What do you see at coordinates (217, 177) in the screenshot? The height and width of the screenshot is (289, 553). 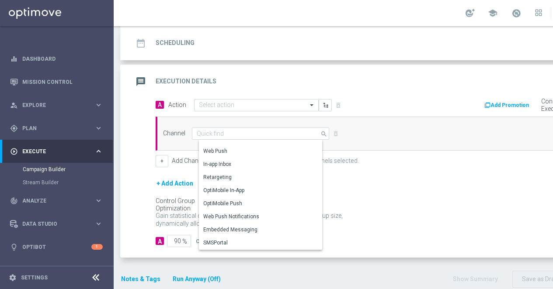 I see `div: Retargeting` at bounding box center [217, 177].